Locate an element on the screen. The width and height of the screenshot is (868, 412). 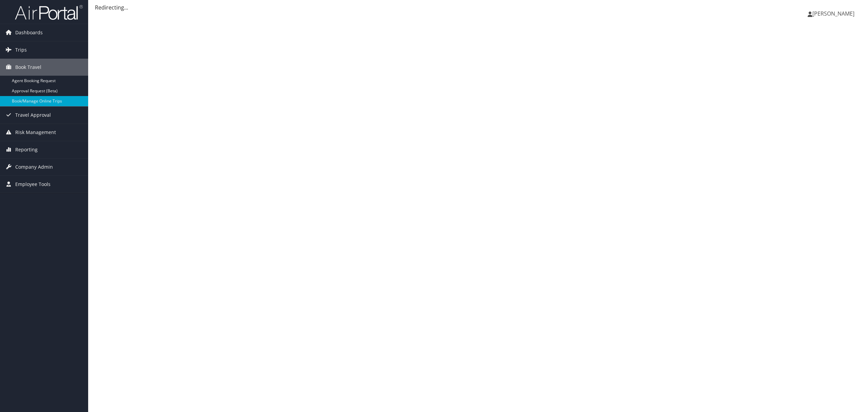
div: Redirecting... is located at coordinates (478, 8).